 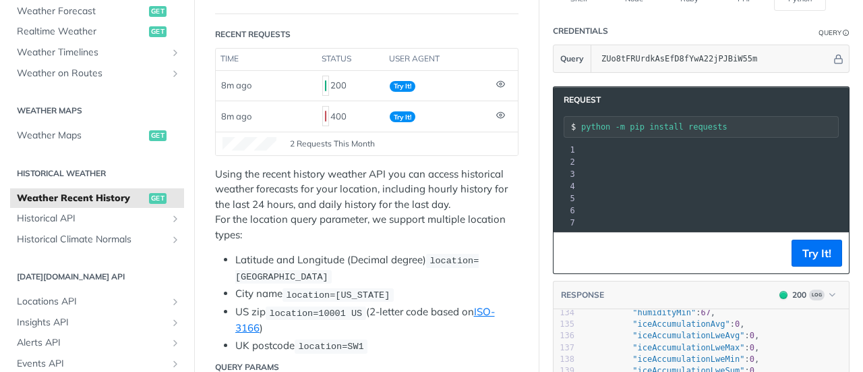 I want to click on span: Weather Recent History, so click(x=81, y=198).